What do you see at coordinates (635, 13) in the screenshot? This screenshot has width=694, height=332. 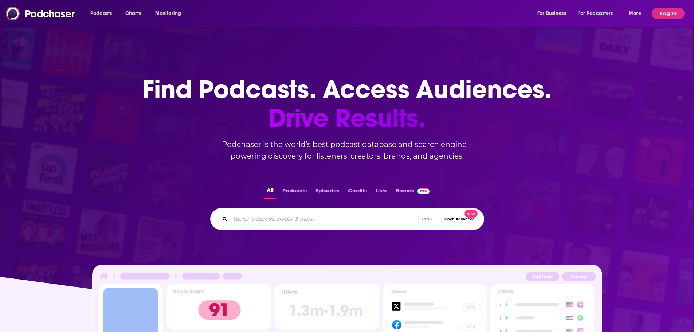 I see `span: More` at bounding box center [635, 13].